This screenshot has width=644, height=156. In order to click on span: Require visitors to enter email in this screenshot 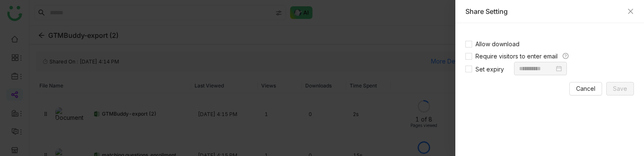, I will do `click(516, 56)`.